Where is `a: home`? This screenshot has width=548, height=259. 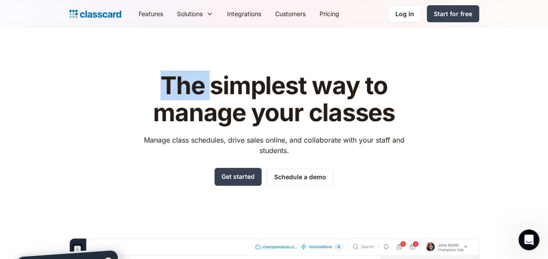
a: home is located at coordinates (95, 14).